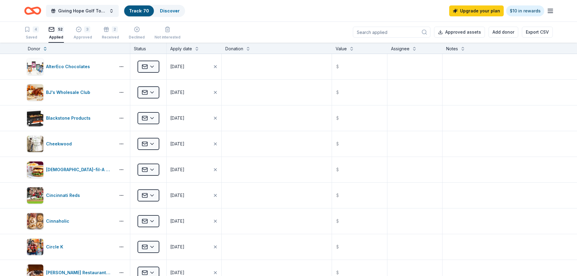  What do you see at coordinates (400, 49) in the screenshot?
I see `div: Assignee` at bounding box center [400, 49].